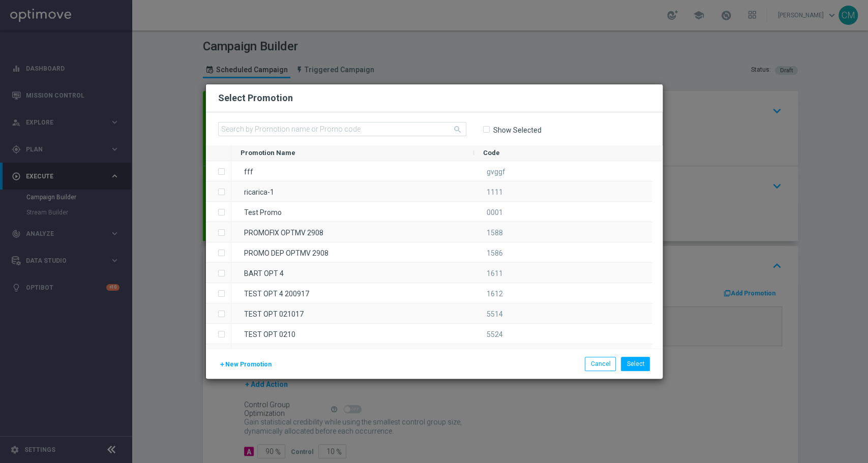  Describe the element at coordinates (495, 253) in the screenshot. I see `span: 1586` at that location.